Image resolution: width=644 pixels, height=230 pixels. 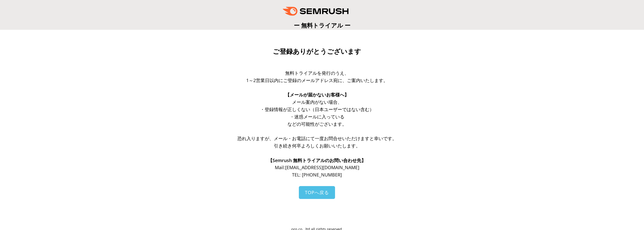 What do you see at coordinates (322, 25) in the screenshot?
I see `span: ー 無料トライアル ー` at bounding box center [322, 25].